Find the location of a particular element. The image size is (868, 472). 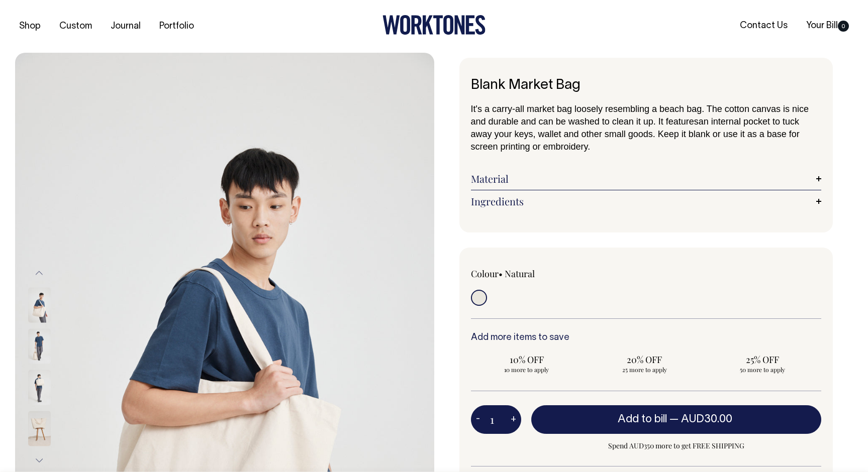

h1: Blank Market Bag is located at coordinates (646, 85).